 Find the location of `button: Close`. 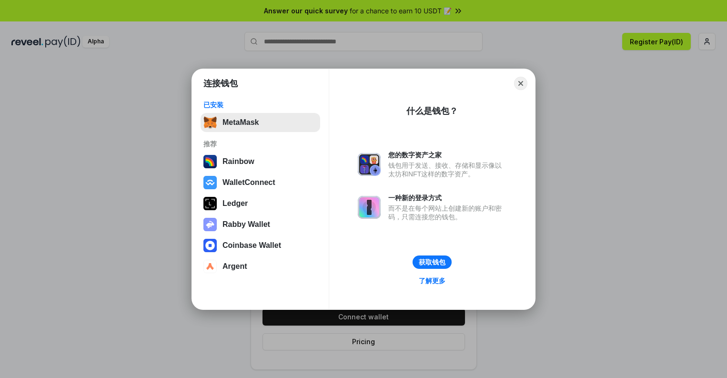

button: Close is located at coordinates (521, 83).